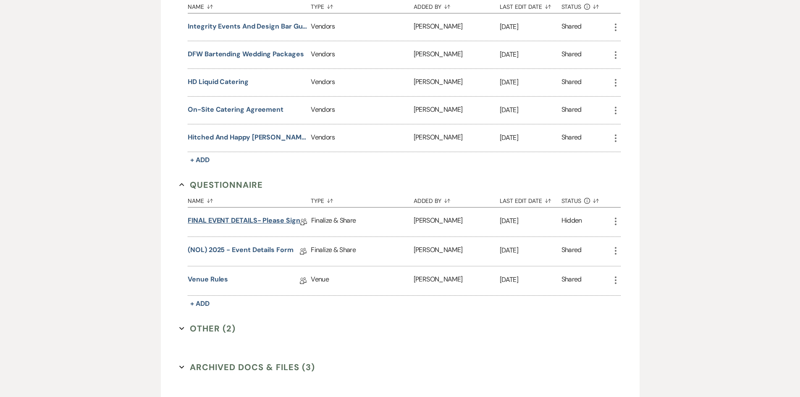  Describe the element at coordinates (221, 185) in the screenshot. I see `button: Questionnaire` at that location.